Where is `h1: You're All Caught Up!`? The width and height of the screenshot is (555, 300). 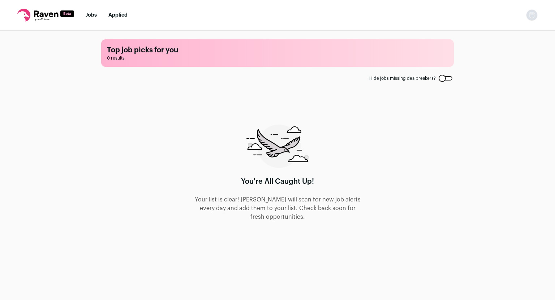
h1: You're All Caught Up! is located at coordinates (277, 182).